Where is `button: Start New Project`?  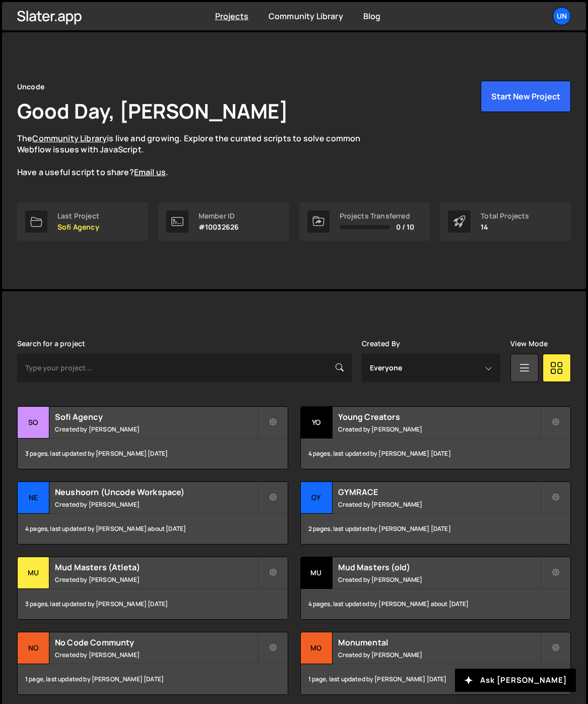 button: Start New Project is located at coordinates (526, 96).